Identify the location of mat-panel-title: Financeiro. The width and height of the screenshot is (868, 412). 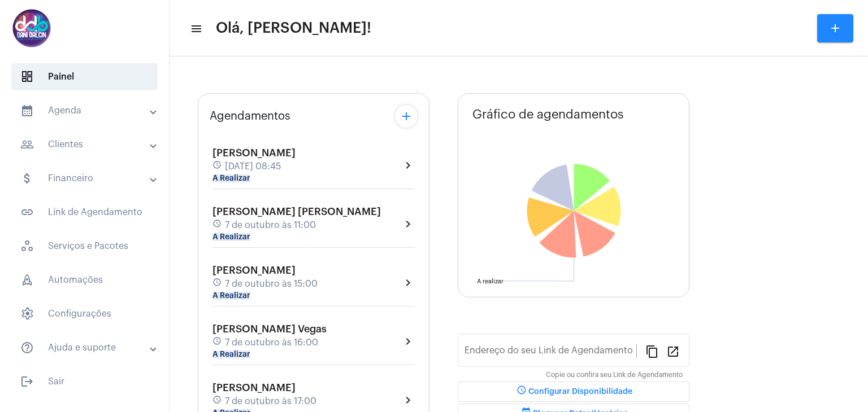
(86, 178).